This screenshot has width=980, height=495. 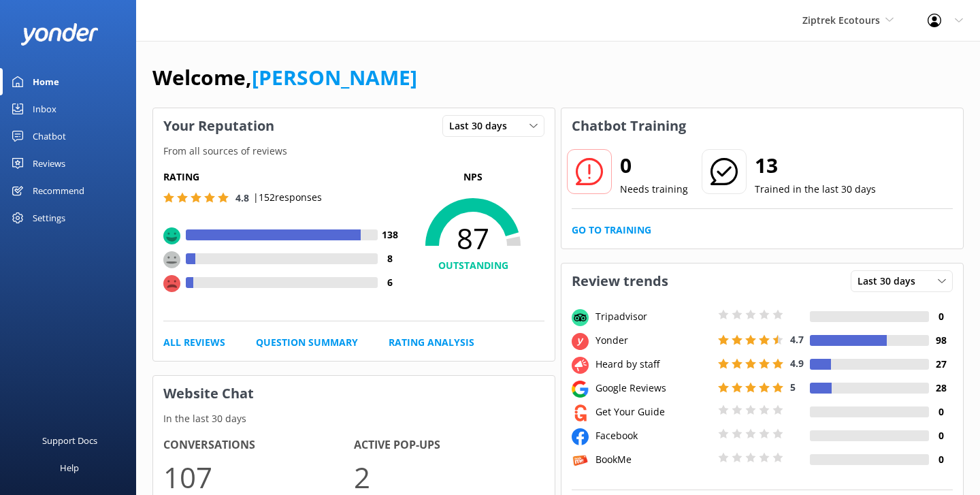 I want to click on div: Chatbot, so click(x=49, y=136).